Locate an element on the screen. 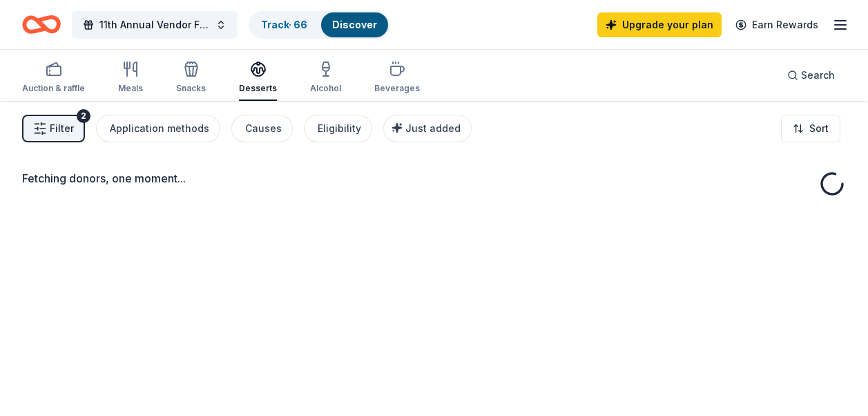 This screenshot has width=868, height=416. div: Fetching donors, one moment... is located at coordinates (434, 179).